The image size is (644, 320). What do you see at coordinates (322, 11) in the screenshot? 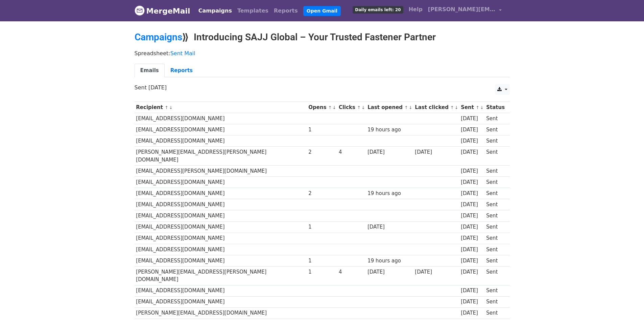
I see `a: Open Gmail` at bounding box center [322, 11].